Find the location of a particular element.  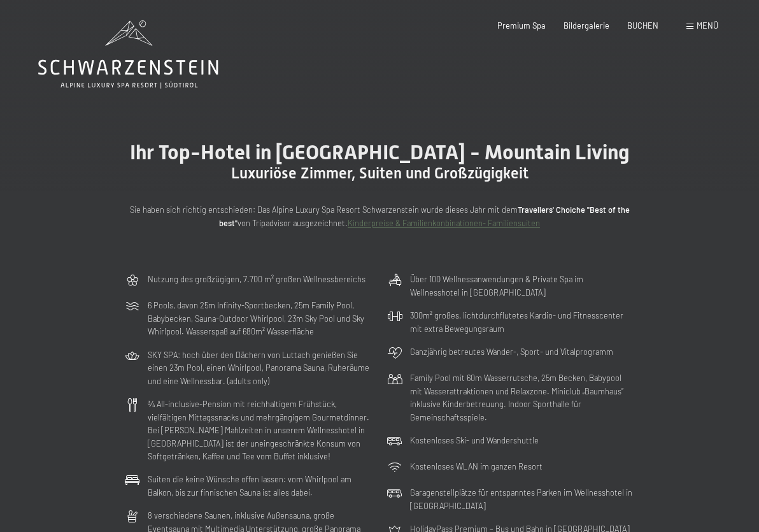

span: Bildergalerie is located at coordinates (587, 25).